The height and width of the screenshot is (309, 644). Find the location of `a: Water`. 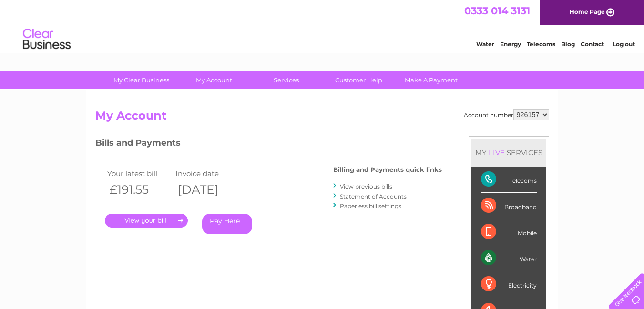

a: Water is located at coordinates (485, 44).